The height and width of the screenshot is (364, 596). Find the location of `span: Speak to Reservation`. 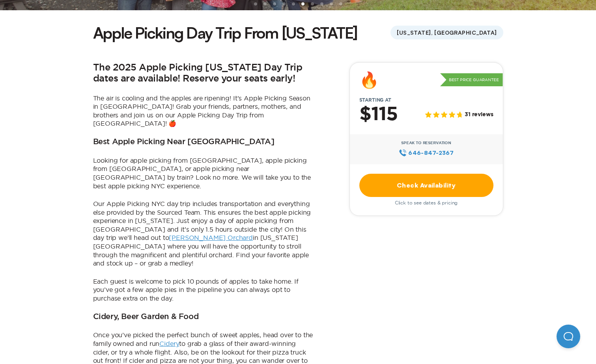

span: Speak to Reservation is located at coordinates (426, 143).